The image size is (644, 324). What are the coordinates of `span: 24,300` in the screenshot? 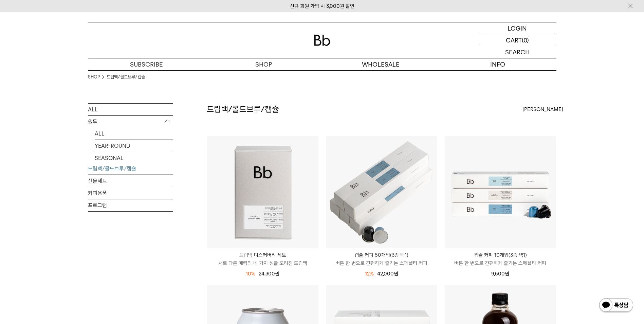 It's located at (269, 274).